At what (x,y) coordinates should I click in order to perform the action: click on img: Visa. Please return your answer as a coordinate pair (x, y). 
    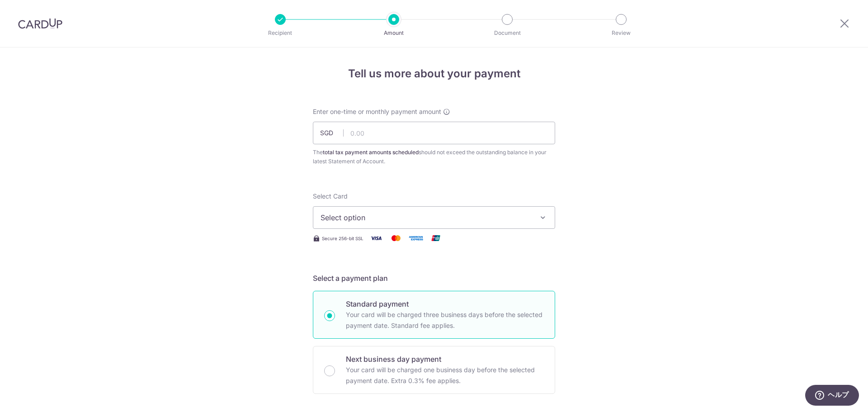
    Looking at the image, I should click on (376, 238).